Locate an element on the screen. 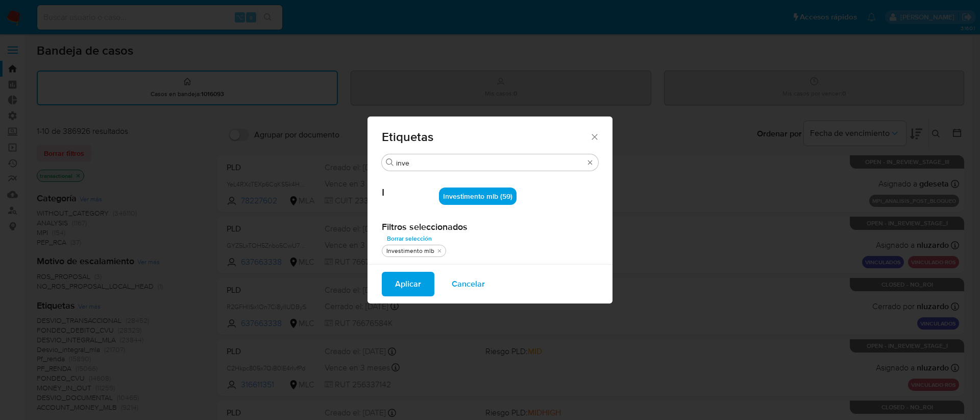 The height and width of the screenshot is (420, 980). span: Aplicar is located at coordinates (408, 284).